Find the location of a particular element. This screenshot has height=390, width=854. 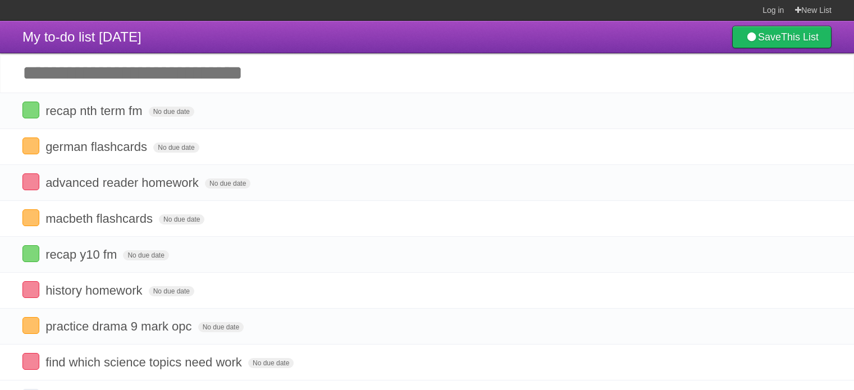

span: find which science topics need work is located at coordinates (145, 362).